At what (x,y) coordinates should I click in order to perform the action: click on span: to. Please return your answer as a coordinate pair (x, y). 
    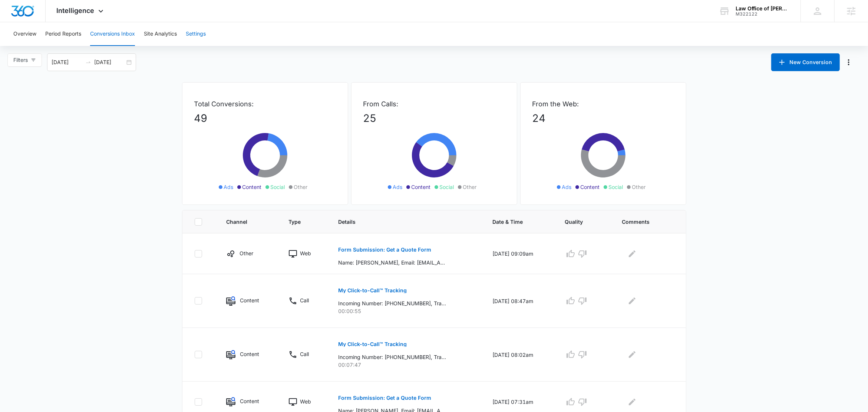
    Looking at the image, I should click on (88, 62).